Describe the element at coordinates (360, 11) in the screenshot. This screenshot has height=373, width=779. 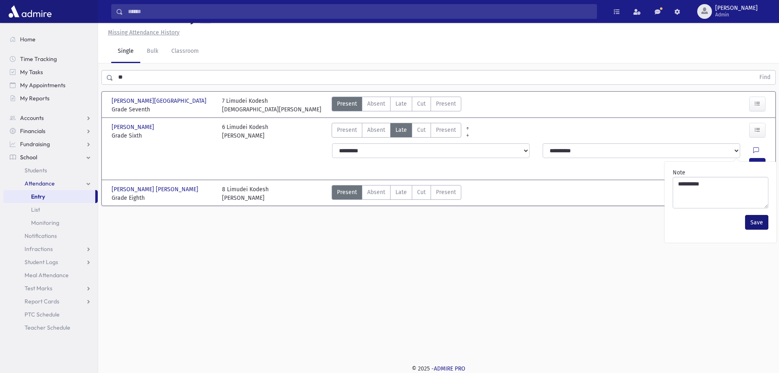
I see `input: Search` at that location.